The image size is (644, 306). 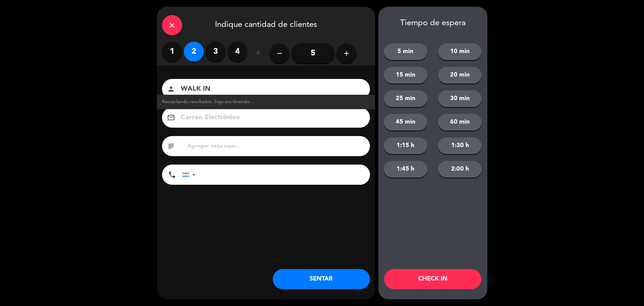 What do you see at coordinates (280, 54) in the screenshot?
I see `i: remove` at bounding box center [280, 54].